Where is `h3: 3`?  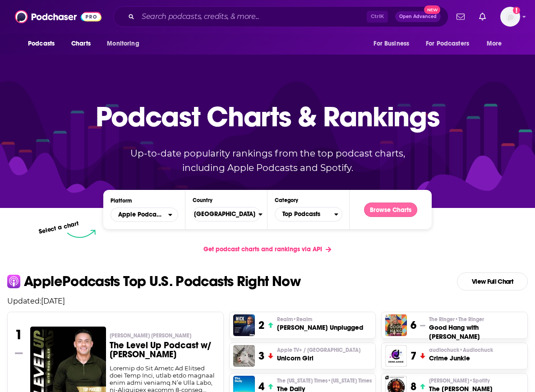 h3: 3 is located at coordinates (262, 356).